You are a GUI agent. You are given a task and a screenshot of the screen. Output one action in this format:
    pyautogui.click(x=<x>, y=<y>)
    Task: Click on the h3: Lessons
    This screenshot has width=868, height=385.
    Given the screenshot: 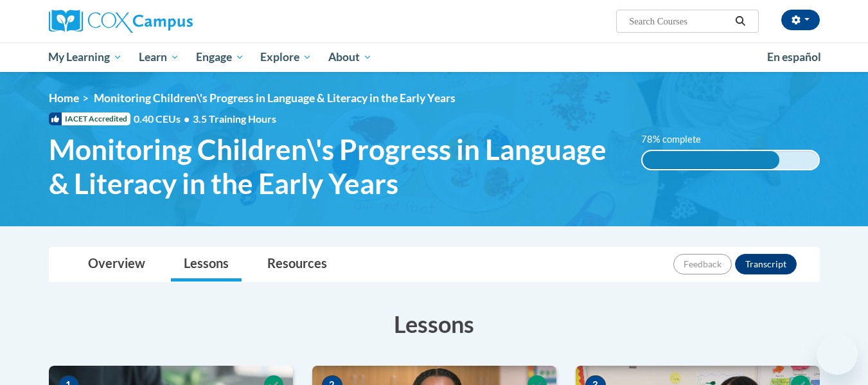 What is the action you would take?
    pyautogui.click(x=434, y=324)
    